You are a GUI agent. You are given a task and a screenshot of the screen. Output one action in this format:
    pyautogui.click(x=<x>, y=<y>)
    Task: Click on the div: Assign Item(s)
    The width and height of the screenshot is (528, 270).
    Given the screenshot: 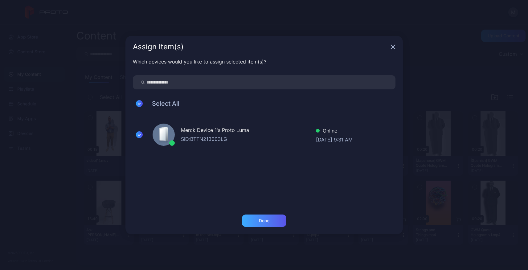 What is the action you would take?
    pyautogui.click(x=260, y=47)
    